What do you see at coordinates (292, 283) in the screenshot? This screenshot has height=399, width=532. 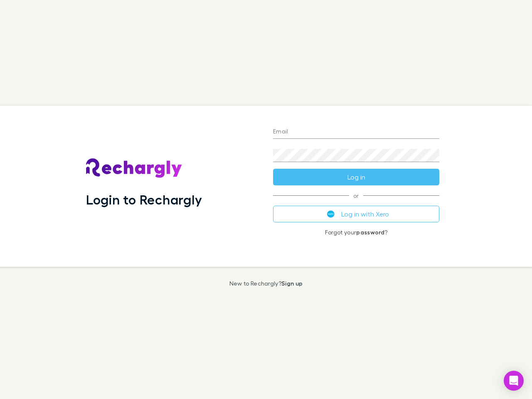 I see `a: Sign up` at bounding box center [292, 283].